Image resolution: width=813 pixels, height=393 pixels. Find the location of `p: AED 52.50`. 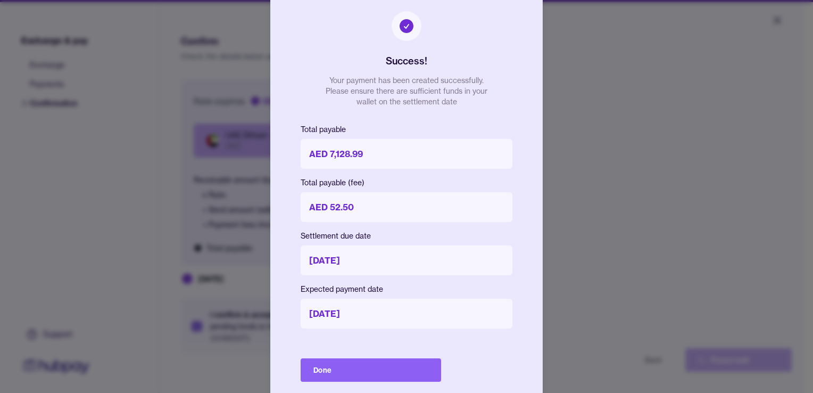

p: AED 52.50 is located at coordinates (406, 207).